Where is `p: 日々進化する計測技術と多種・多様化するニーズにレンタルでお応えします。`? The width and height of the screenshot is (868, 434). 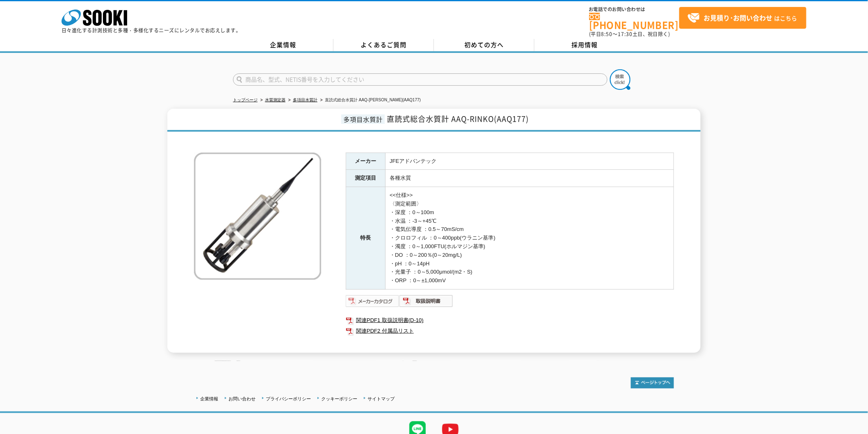 p: 日々進化する計測技術と多種・多様化するニーズにレンタルでお応えします。 is located at coordinates (152, 30).